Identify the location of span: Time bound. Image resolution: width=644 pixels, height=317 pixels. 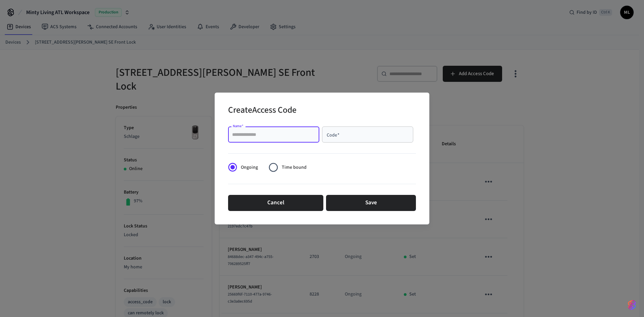
(294, 168).